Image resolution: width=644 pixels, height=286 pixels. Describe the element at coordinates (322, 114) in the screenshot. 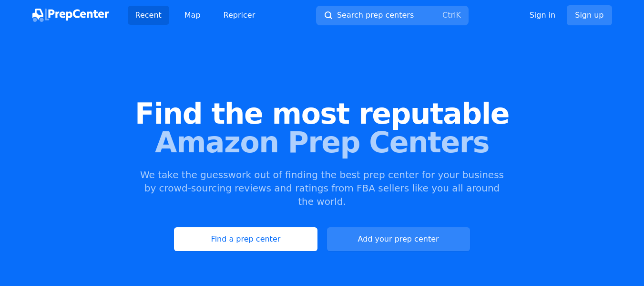

I see `span: Find the most reputable` at that location.